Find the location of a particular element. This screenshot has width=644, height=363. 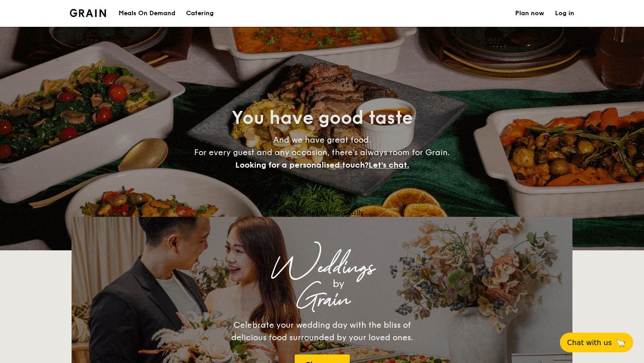

div: Grain is located at coordinates (322, 300).